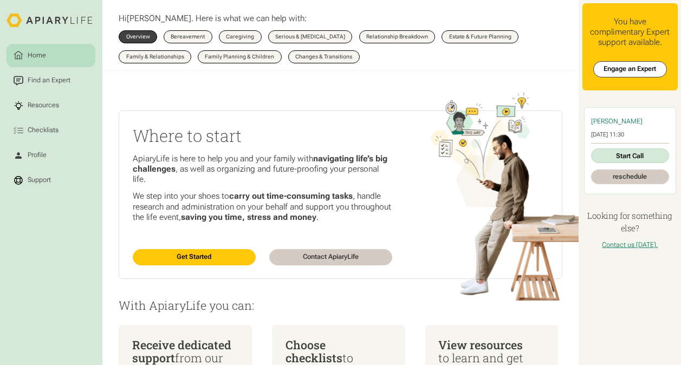 The width and height of the screenshot is (681, 365). I want to click on a: Find an Expert, so click(51, 80).